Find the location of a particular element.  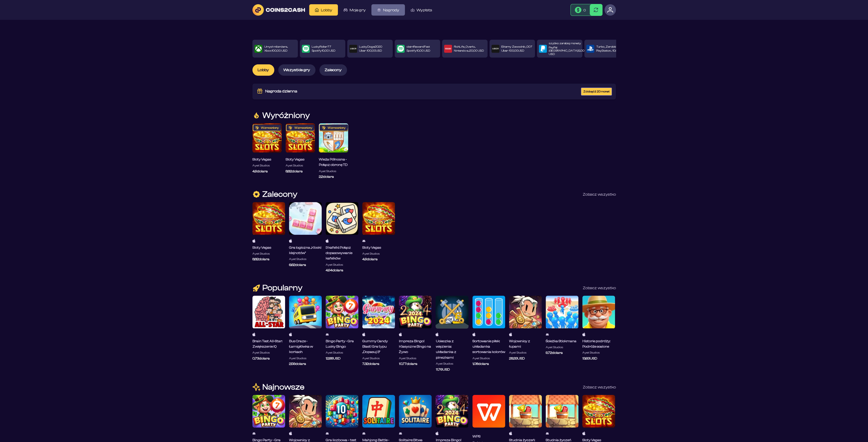

a: Wypłata is located at coordinates (422, 10).